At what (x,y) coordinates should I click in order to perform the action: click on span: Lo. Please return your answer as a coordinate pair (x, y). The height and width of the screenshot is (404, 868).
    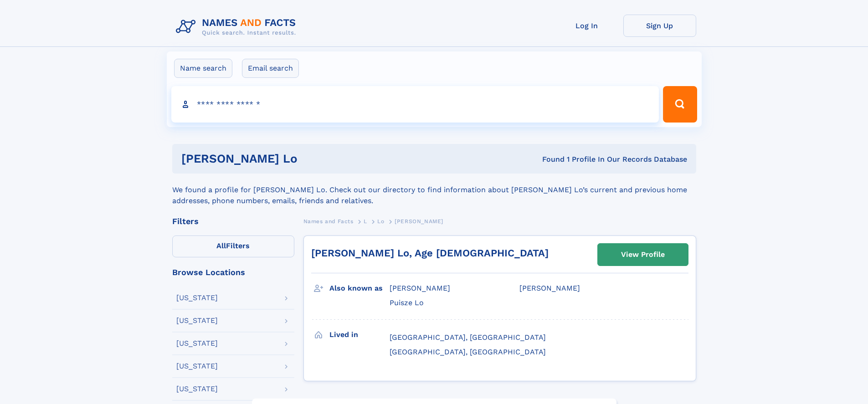
    Looking at the image, I should click on (381, 222).